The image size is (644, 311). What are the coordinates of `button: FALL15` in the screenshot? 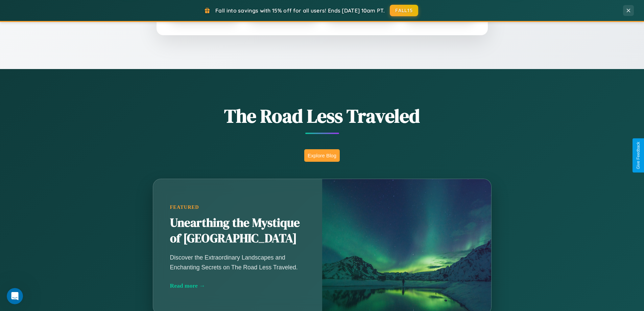 It's located at (404, 11).